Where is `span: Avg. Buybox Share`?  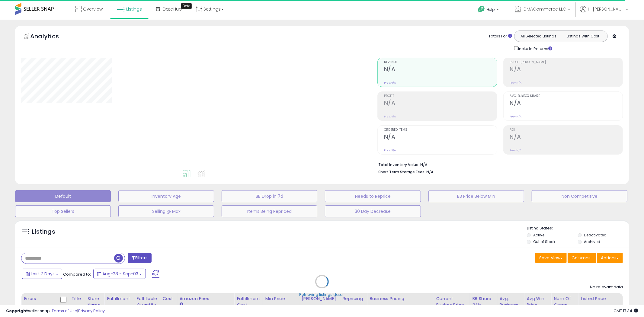 span: Avg. Buybox Share is located at coordinates (566, 96).